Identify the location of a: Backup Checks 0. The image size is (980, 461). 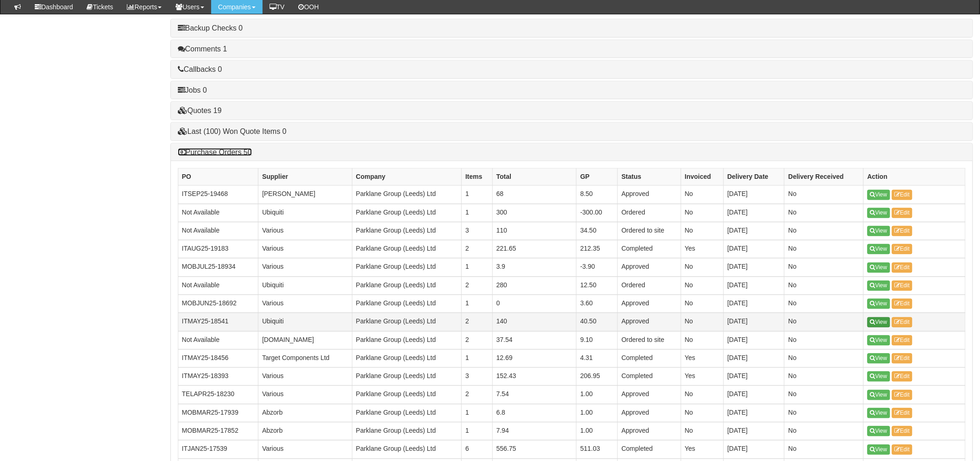
(210, 28).